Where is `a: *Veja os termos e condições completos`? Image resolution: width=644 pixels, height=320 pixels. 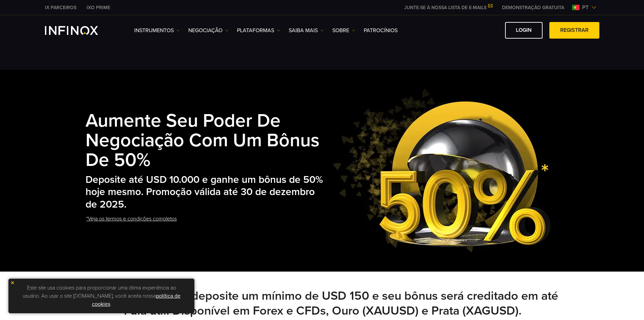
a: *Veja os termos e condições completos is located at coordinates (131, 218).